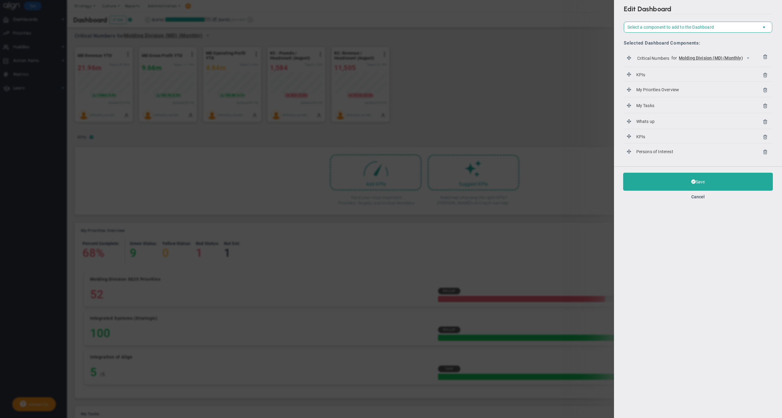 This screenshot has width=782, height=418. What do you see at coordinates (698, 9) in the screenshot?
I see `h2: Edit Dashboard` at bounding box center [698, 9].